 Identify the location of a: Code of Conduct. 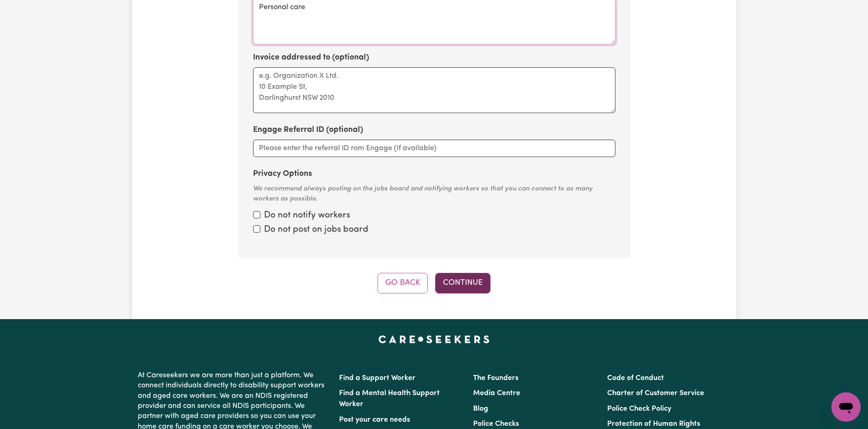
(635, 378).